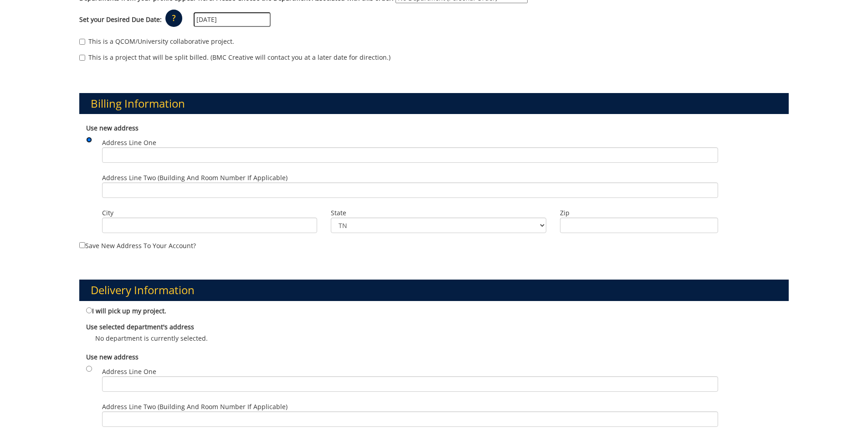 This screenshot has width=868, height=431. What do you see at coordinates (210, 213) in the screenshot?
I see `label: City` at bounding box center [210, 213].